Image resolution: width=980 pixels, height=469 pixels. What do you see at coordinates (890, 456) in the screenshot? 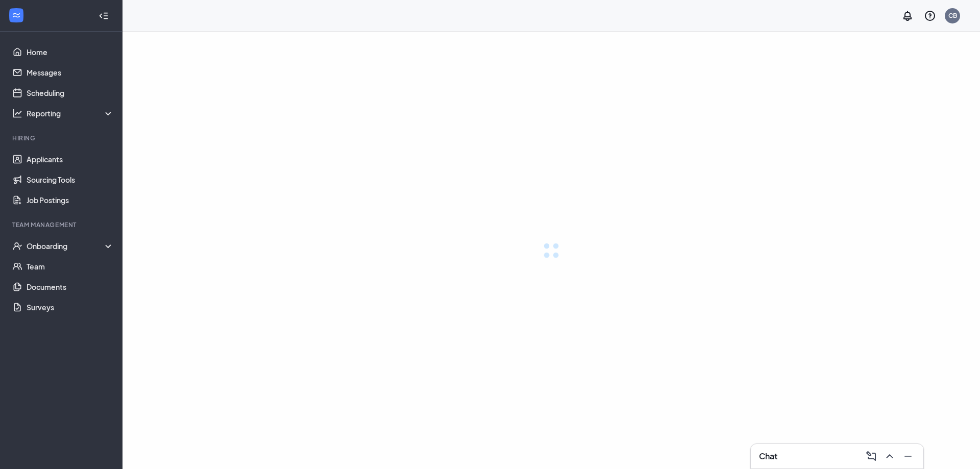
I see `svg: ChevronUp` at bounding box center [890, 456].